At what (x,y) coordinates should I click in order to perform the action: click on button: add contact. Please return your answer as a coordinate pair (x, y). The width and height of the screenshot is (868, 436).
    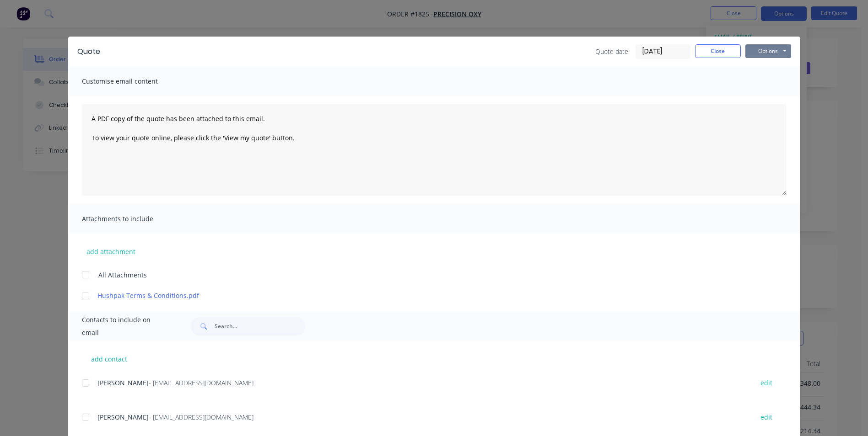
    Looking at the image, I should click on (110, 359).